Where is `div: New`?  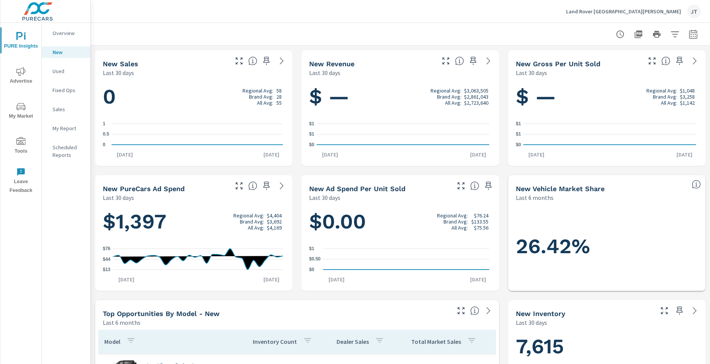
div: New is located at coordinates (66, 52).